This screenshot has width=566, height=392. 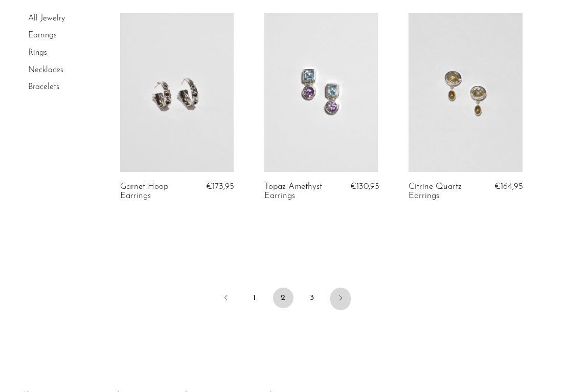 I want to click on a: Earrings, so click(x=42, y=36).